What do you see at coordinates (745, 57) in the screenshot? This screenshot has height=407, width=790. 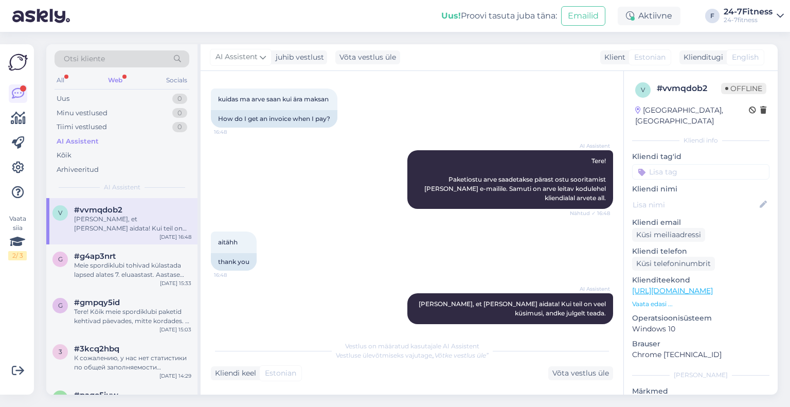 I see `span: English` at bounding box center [745, 57].